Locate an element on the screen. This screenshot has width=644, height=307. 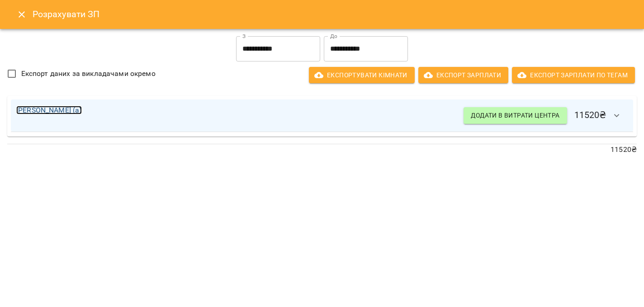
span: Експортувати кімнати is located at coordinates (362, 75).